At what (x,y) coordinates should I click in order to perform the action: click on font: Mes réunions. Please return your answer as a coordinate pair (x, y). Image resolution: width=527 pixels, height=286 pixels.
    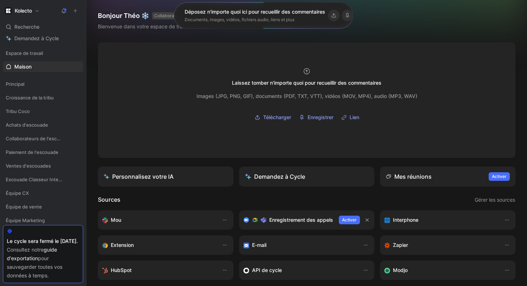
    Looking at the image, I should click on (413, 176).